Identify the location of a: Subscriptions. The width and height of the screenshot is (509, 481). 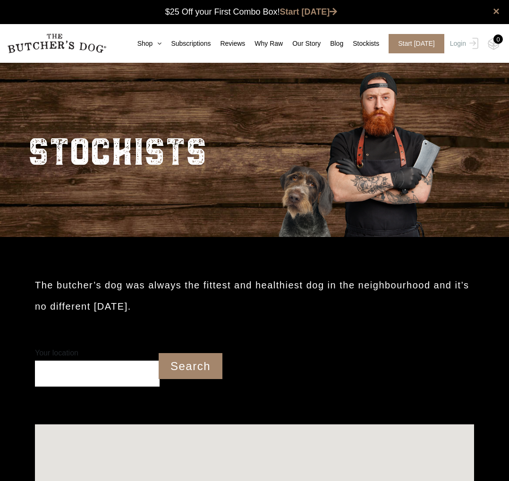
(186, 43).